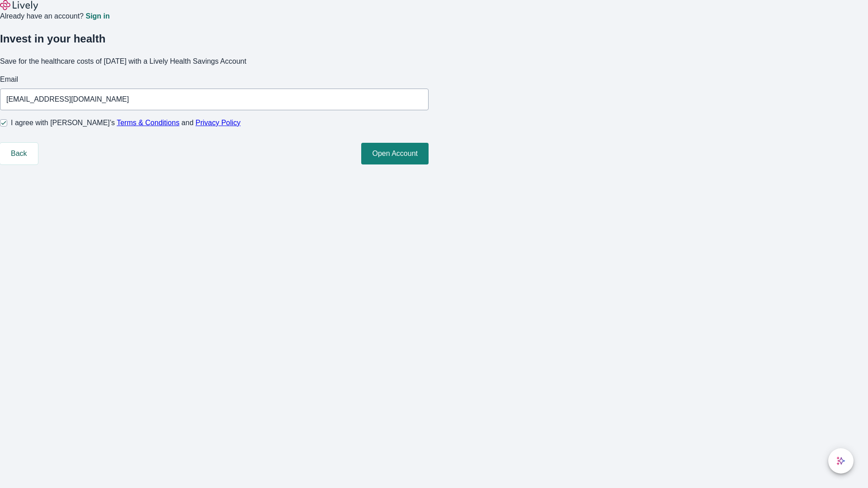 Image resolution: width=868 pixels, height=488 pixels. I want to click on a: Terms & Conditions, so click(148, 123).